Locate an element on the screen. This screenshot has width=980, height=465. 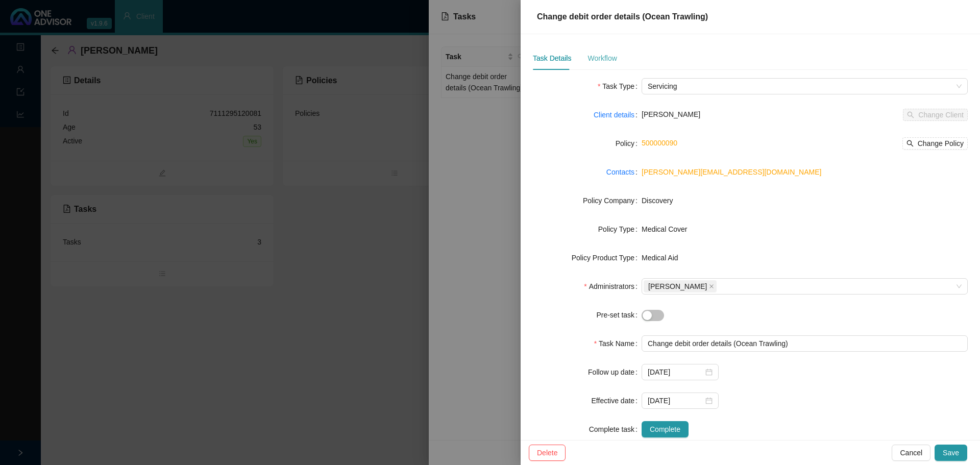
span: Medical Cover is located at coordinates (664, 229).